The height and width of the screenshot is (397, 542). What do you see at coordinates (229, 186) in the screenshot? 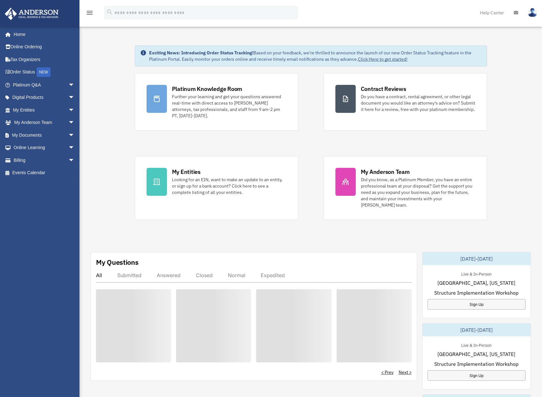
I see `div: Looking for an EIN, want to make an update to an entity, or sign up for a bank account? Click her...` at bounding box center [229, 186].